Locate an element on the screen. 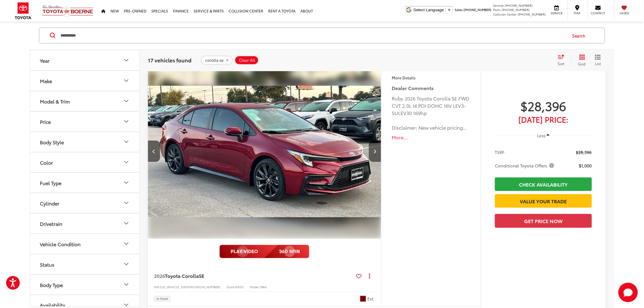 The image size is (644, 308). span: Less is located at coordinates (542, 135).